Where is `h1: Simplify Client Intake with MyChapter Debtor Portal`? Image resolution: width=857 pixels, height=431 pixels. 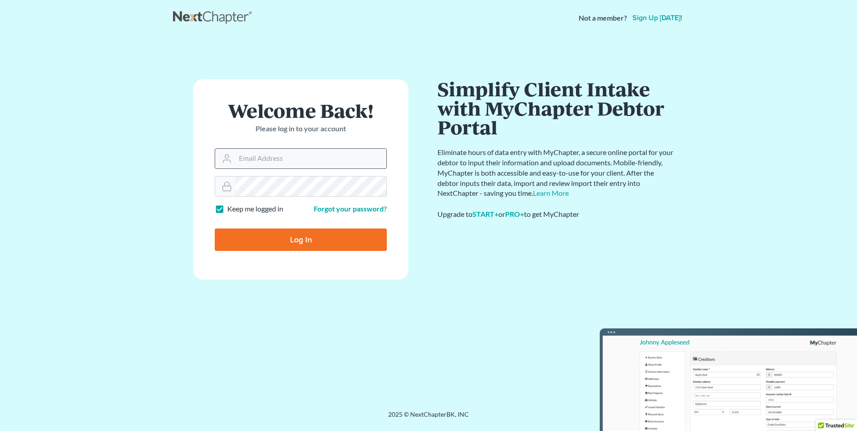 h1: Simplify Client Intake with MyChapter Debtor Portal is located at coordinates (556, 108).